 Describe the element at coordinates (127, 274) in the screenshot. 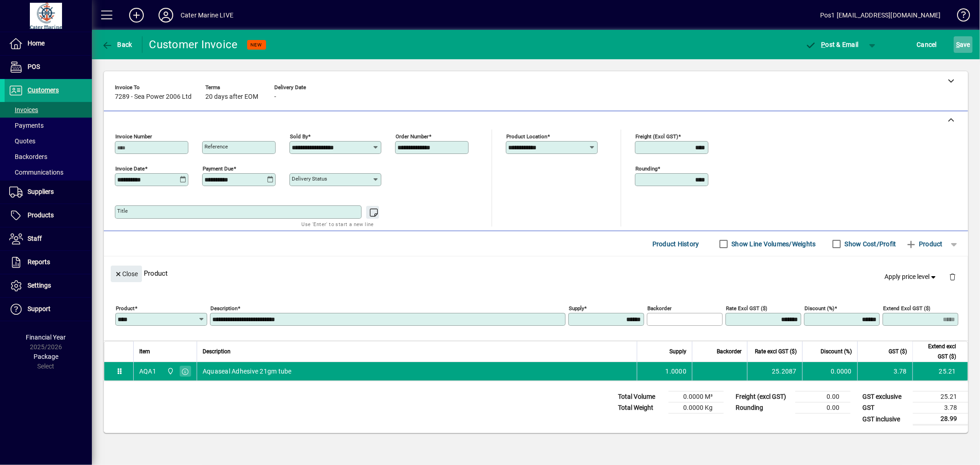

I see `button: Close` at that location.